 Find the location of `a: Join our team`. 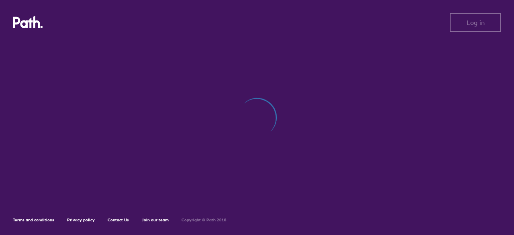

a: Join our team is located at coordinates (155, 220).